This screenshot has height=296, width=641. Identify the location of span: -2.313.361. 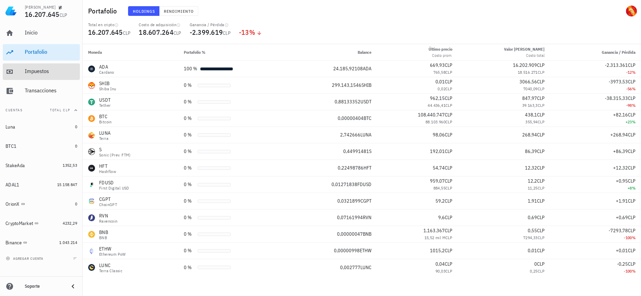
(616, 65).